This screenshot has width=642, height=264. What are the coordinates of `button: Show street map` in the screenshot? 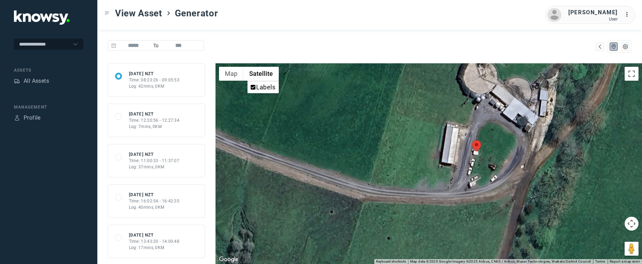 It's located at (231, 74).